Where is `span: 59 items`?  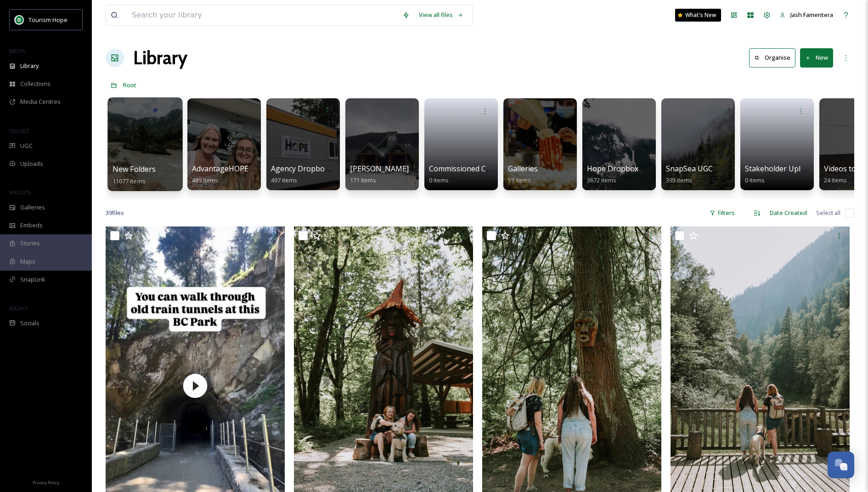
span: 59 items is located at coordinates (519, 180).